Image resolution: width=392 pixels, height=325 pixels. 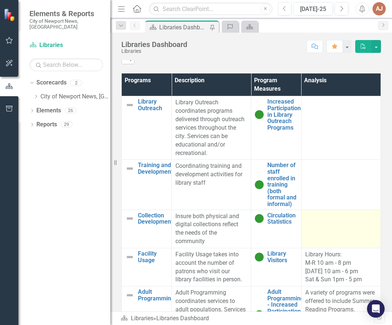 I want to click on a: Circulation Statistics, so click(x=282, y=219).